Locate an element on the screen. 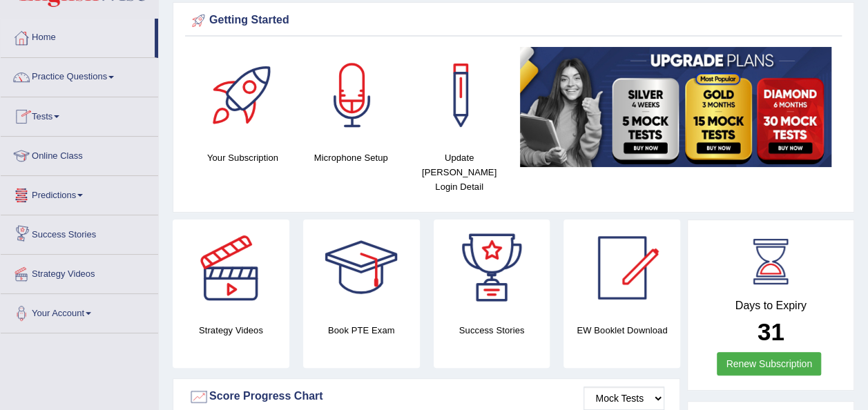 The height and width of the screenshot is (410, 868). h4: Strategy Videos is located at coordinates (230, 330).